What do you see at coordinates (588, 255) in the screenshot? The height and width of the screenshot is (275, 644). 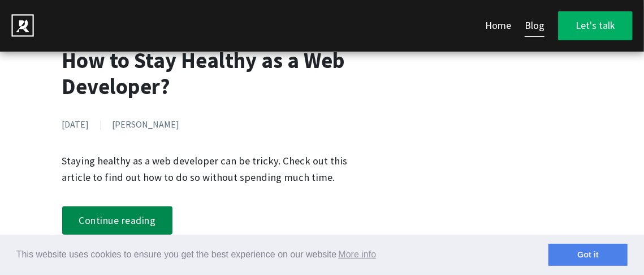 I see `a: dismiss cookie message` at bounding box center [588, 255].